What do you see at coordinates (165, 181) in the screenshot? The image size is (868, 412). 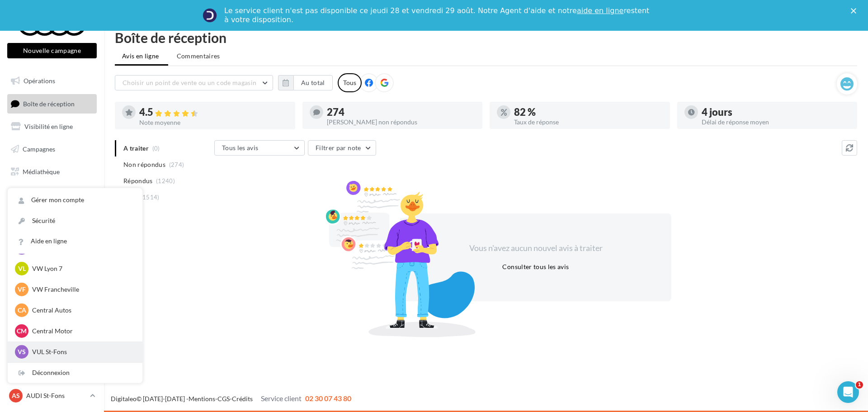 I see `span: (1240)` at bounding box center [165, 181].